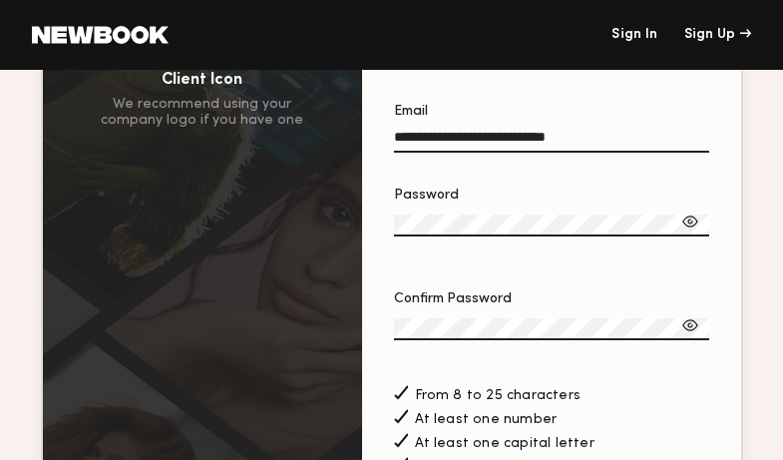 The height and width of the screenshot is (460, 783). I want to click on div: Password, so click(552, 196).